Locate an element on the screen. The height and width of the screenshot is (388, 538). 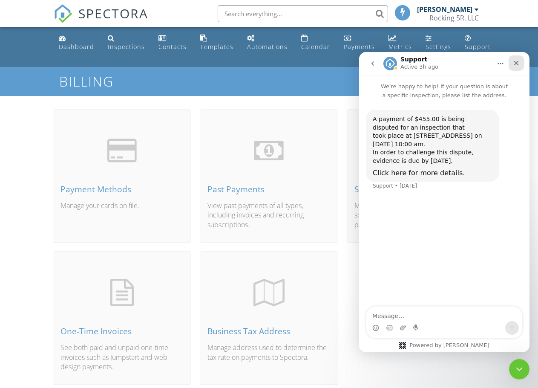
a: Automations (Basic) is located at coordinates (267, 43).